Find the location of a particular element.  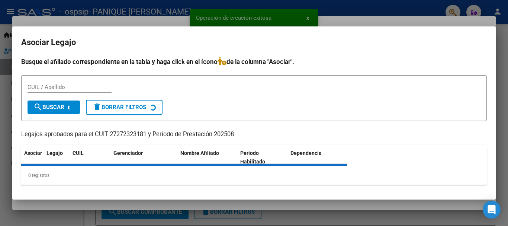

span: CUIL is located at coordinates (78, 153).